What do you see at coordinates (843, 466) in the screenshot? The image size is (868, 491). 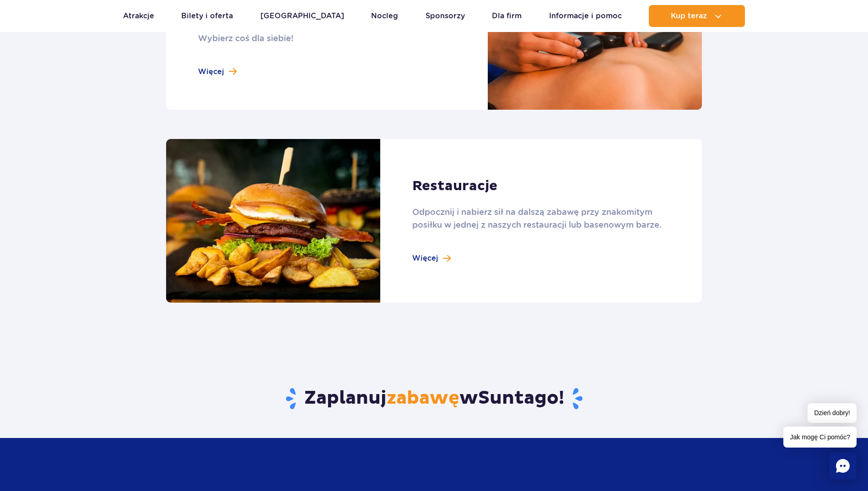 I see `div: Chat` at bounding box center [843, 466].